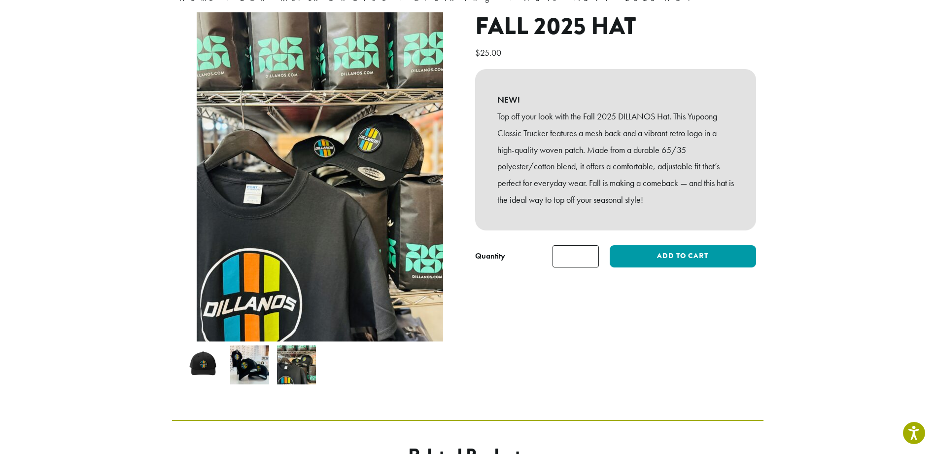  What do you see at coordinates (683, 256) in the screenshot?
I see `button: Add to cart` at bounding box center [683, 256].